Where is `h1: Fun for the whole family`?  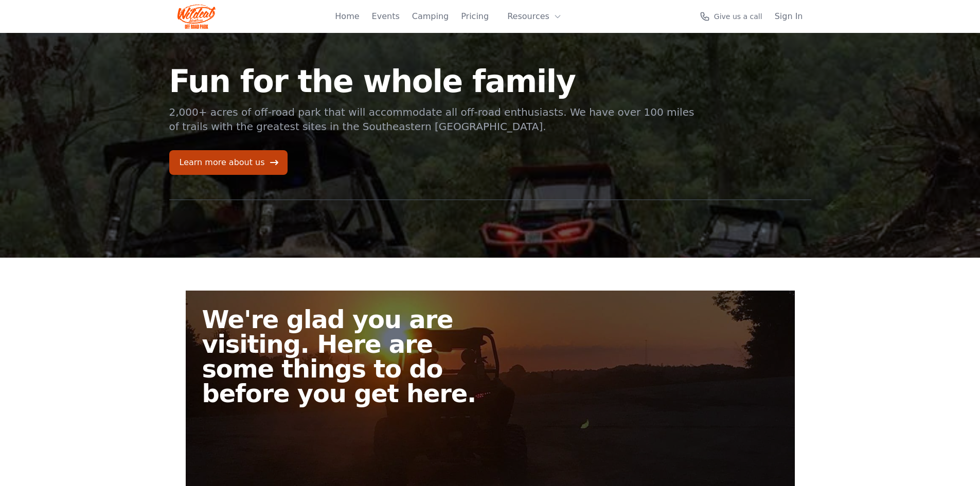 h1: Fun for the whole family is located at coordinates (433, 81).